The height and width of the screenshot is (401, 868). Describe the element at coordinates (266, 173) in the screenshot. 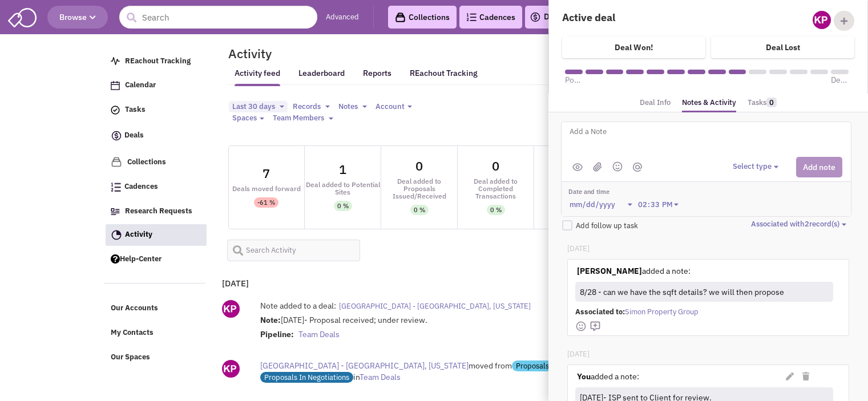

I see `div: 7` at that location.